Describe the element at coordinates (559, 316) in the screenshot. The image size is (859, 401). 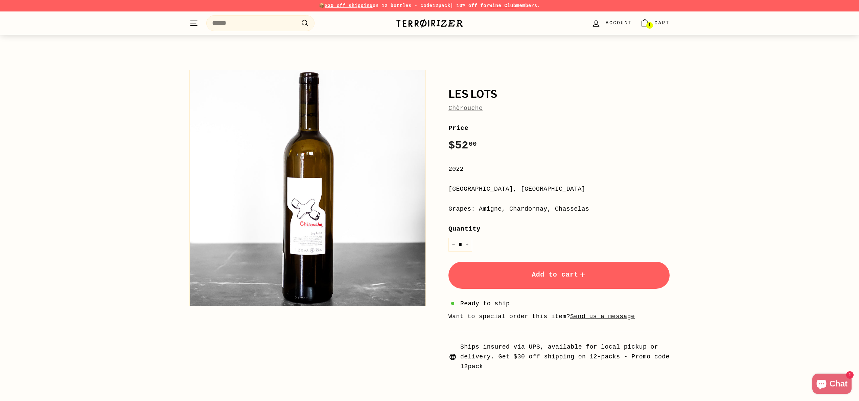
I see `li: Want to special order this item?` at that location.